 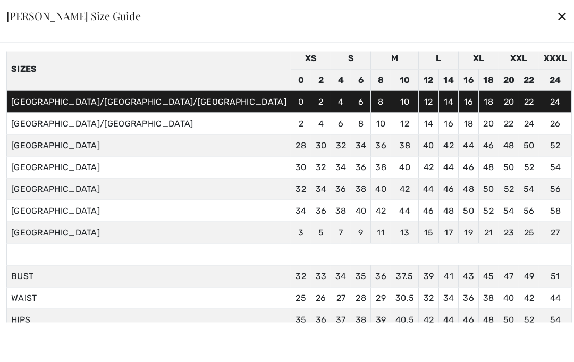 What do you see at coordinates (530, 275) in the screenshot?
I see `span: 49` at bounding box center [530, 275].